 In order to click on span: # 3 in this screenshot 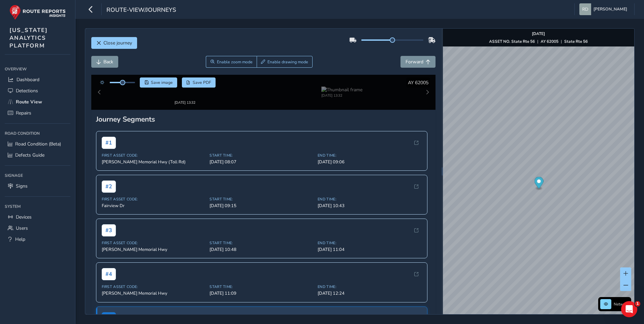, I will do `click(109, 224)`.